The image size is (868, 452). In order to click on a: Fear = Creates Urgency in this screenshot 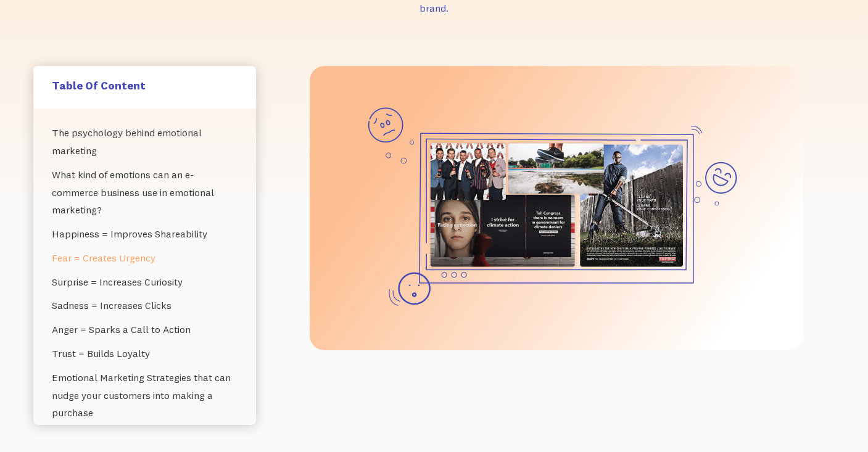, I will do `click(144, 258)`.